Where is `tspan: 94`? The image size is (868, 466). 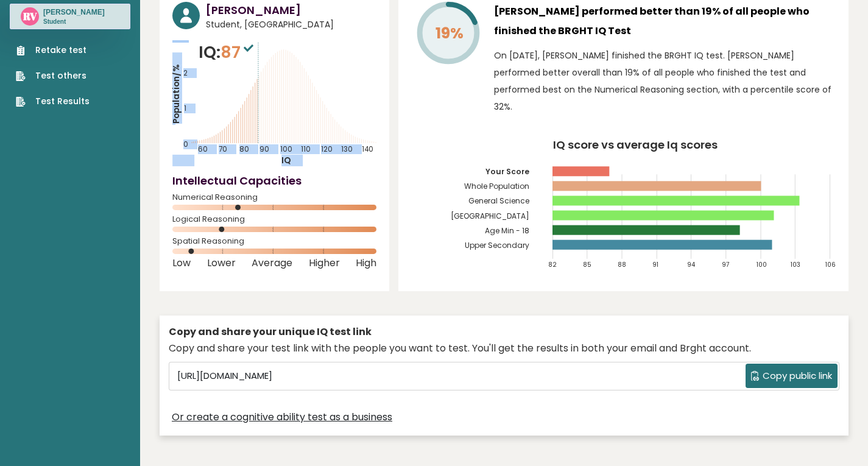
tspan: 94 is located at coordinates (690, 264).